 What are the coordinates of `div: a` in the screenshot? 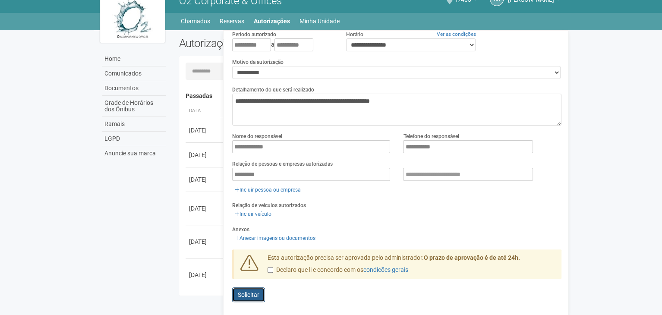 It's located at (283, 45).